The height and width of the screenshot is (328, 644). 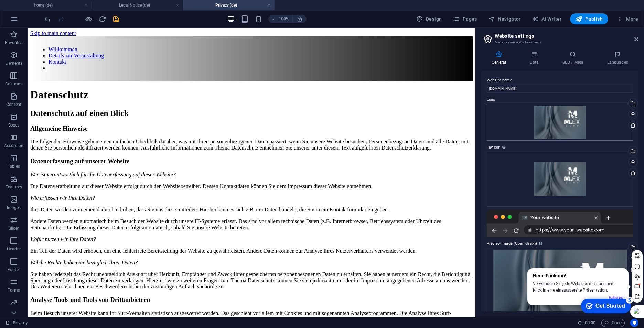 What do you see at coordinates (54, 5) in the screenshot?
I see `div: 5` at bounding box center [54, 5].